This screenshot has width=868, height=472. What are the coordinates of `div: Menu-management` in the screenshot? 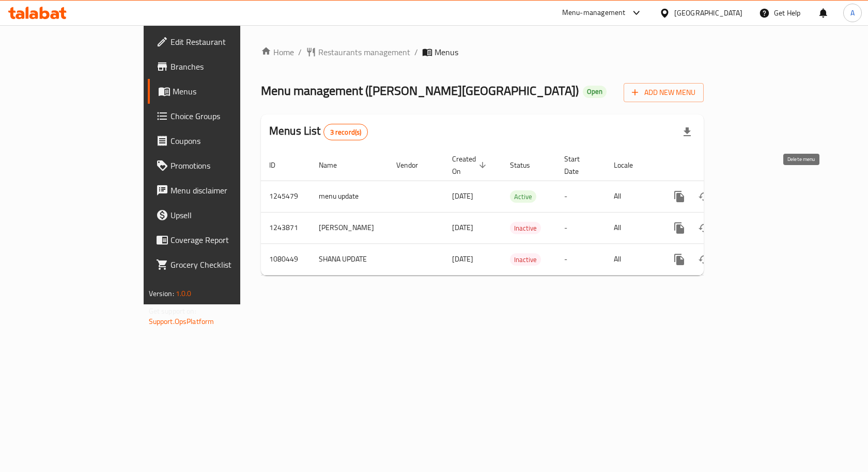 It's located at (594, 13).